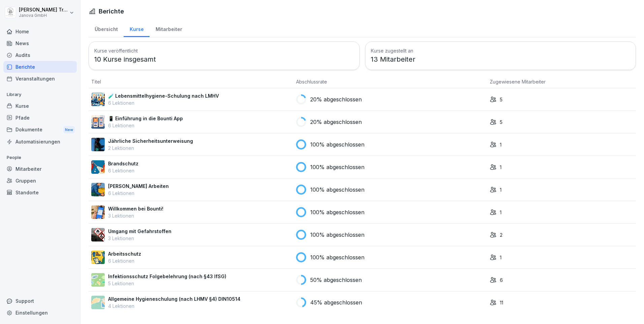  I want to click on a: News, so click(40, 43).